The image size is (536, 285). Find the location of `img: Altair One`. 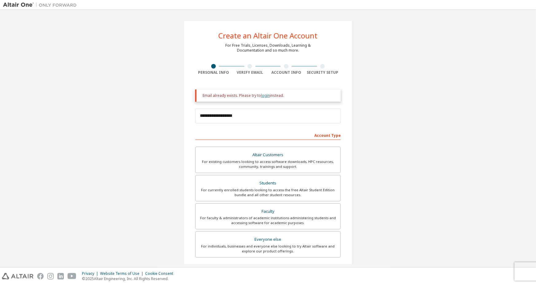

img: Altair One is located at coordinates (41, 5).